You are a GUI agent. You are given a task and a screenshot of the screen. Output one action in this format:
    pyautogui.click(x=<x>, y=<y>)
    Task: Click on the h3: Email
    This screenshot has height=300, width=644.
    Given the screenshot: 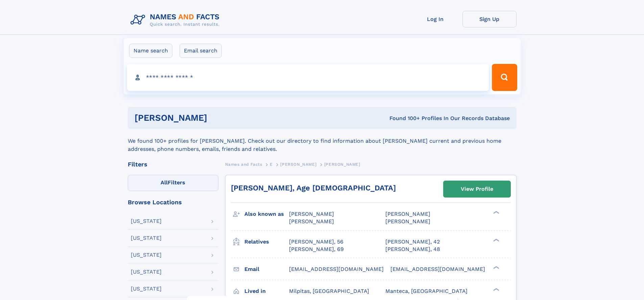 What is the action you would take?
    pyautogui.click(x=267, y=269)
    